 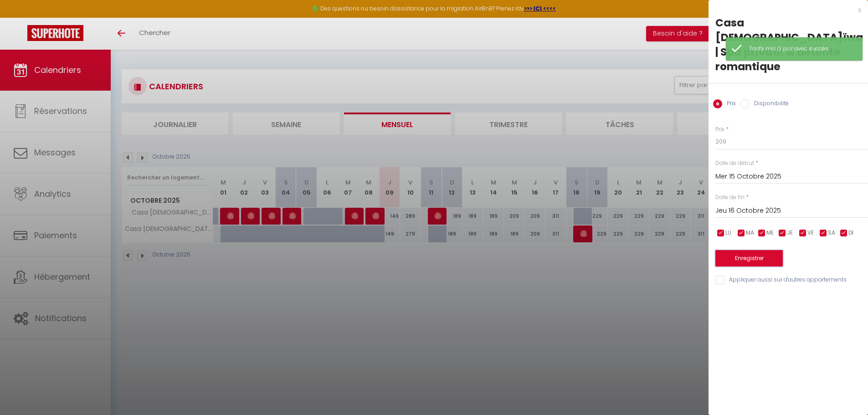 What do you see at coordinates (851, 233) in the screenshot?
I see `span: DI` at bounding box center [851, 233].